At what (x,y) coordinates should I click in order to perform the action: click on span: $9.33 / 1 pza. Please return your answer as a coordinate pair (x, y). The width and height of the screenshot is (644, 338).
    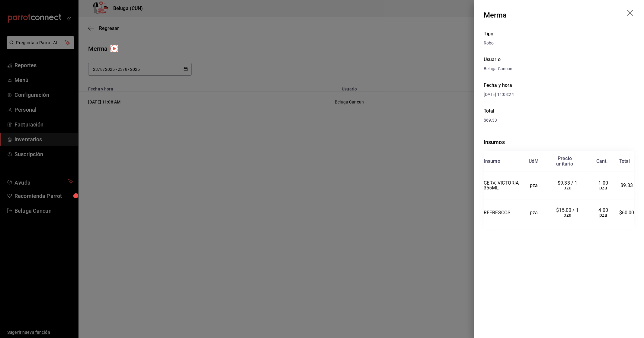
    Looking at the image, I should click on (568, 185).